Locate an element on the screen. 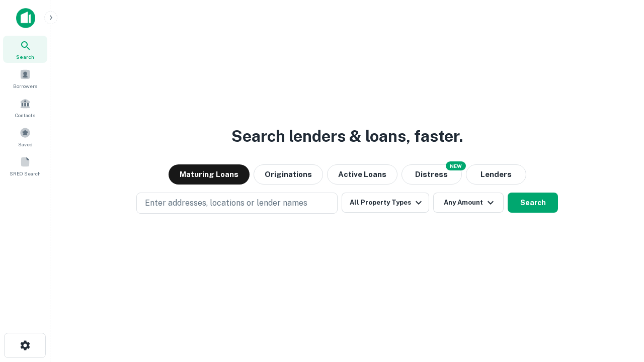 This screenshot has width=644, height=362. span: Saved is located at coordinates (25, 144).